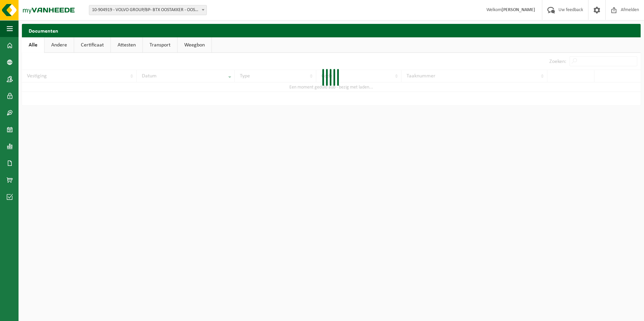 The width and height of the screenshot is (644, 321). What do you see at coordinates (148, 10) in the screenshot?
I see `span: 10-904919 - VOLVO GROUP/BP- BTX OOSTAKKER - OOSTAKKER` at bounding box center [148, 10].